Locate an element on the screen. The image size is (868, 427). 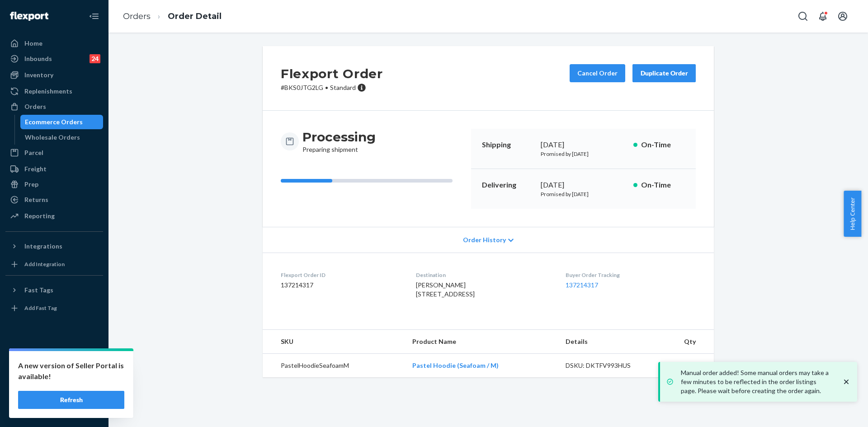
p: Manual order added! Some manual orders may take a few minutes to be reflected in the order listin... is located at coordinates (757, 382).